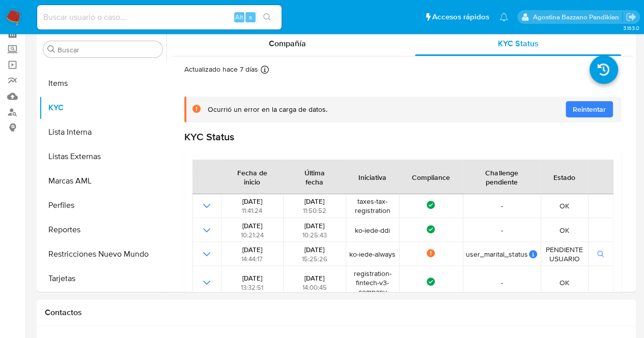 The height and width of the screenshot is (338, 644). Describe the element at coordinates (103, 108) in the screenshot. I see `button: KYC` at that location.